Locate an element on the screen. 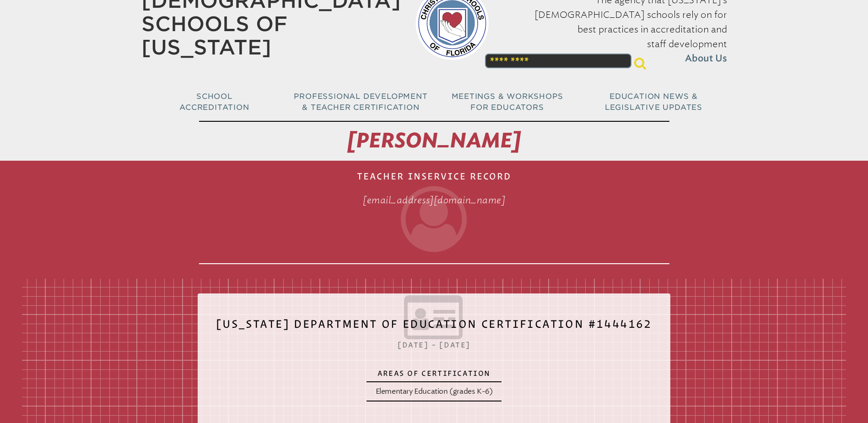  span: Education News & Legislative Updates is located at coordinates (653, 102).